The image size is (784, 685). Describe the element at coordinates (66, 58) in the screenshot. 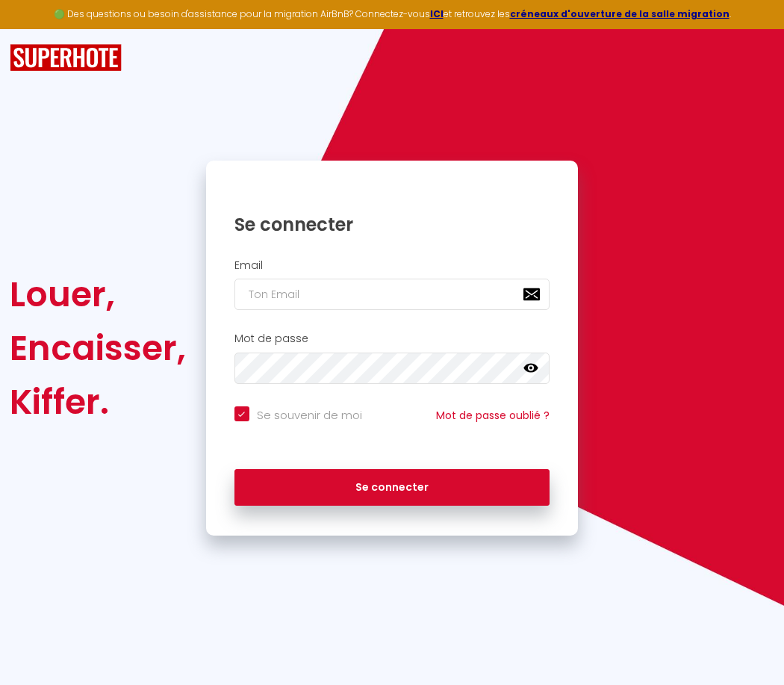

I see `img: SuperHote logo` at that location.